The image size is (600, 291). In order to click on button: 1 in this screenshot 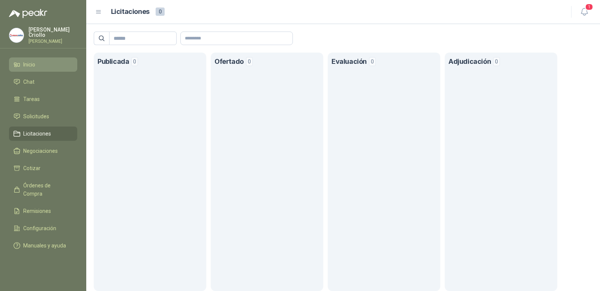, I will do `click(584, 12)`.